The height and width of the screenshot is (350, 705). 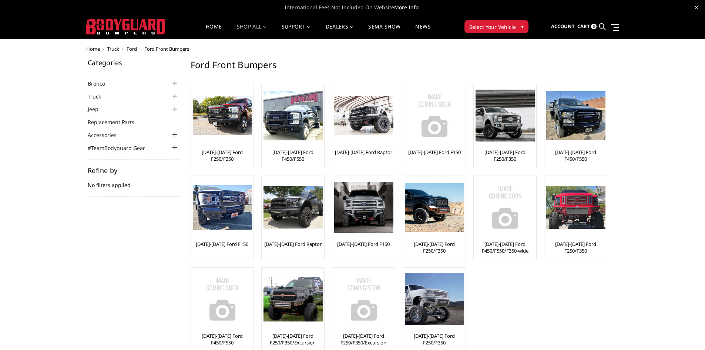 I want to click on a: SEMA Show, so click(x=384, y=31).